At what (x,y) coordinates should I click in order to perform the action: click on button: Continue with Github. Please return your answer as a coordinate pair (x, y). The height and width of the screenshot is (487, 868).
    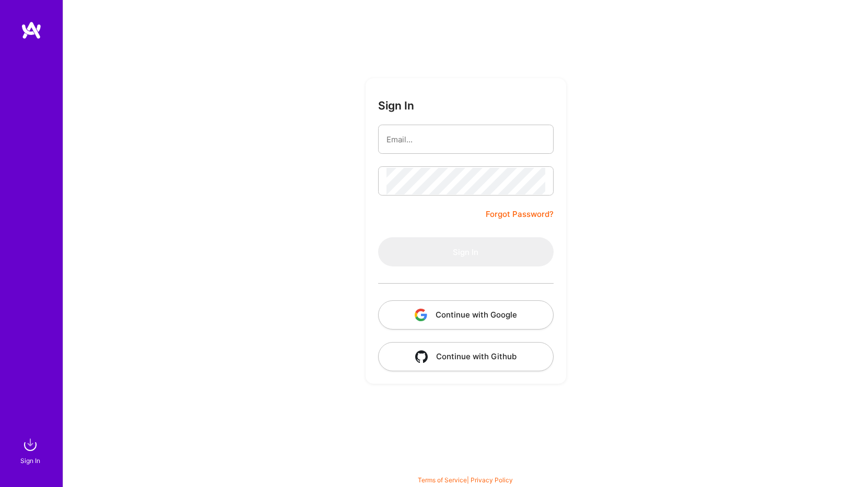
    Looking at the image, I should click on (466, 357).